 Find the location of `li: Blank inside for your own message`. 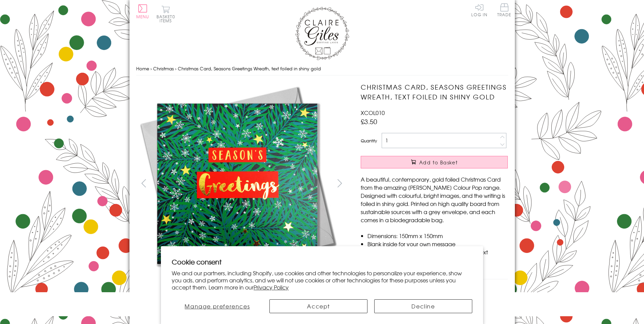

li: Blank inside for your own message is located at coordinates (438, 244).